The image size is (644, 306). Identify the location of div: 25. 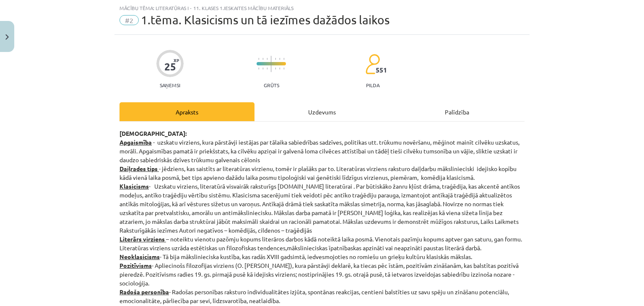
(170, 67).